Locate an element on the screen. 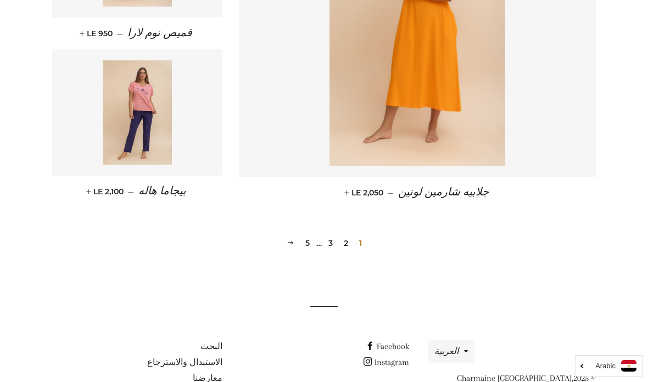 Image resolution: width=648 pixels, height=382 pixels. a: Instagram is located at coordinates (386, 362).